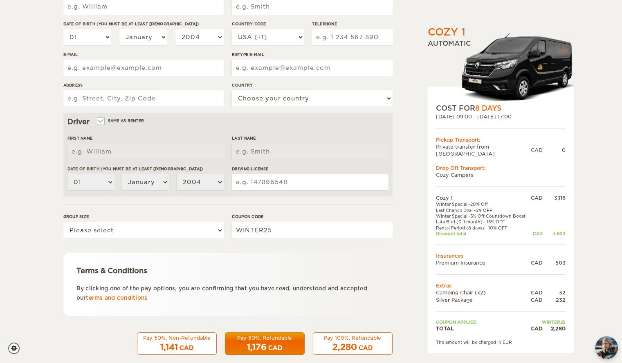 The image size is (622, 363). Describe the element at coordinates (500, 168) in the screenshot. I see `div: Drop Off Transport:` at that location.